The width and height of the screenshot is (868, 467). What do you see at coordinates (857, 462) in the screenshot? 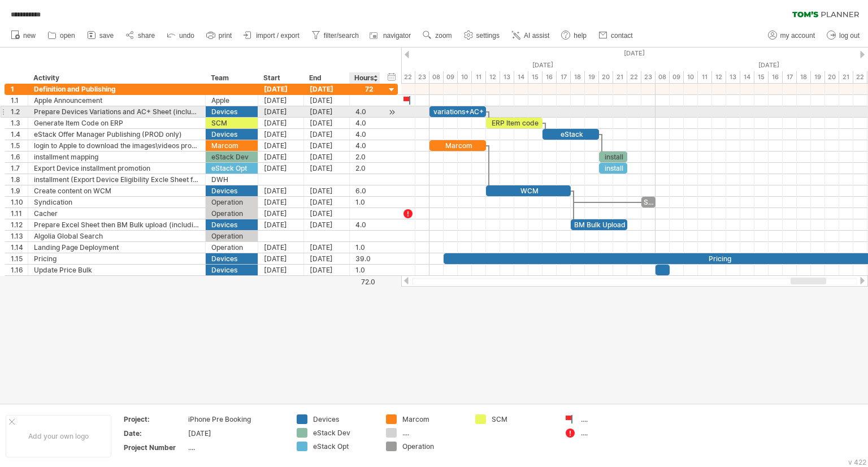
I see `div: v 422` at bounding box center [857, 462].